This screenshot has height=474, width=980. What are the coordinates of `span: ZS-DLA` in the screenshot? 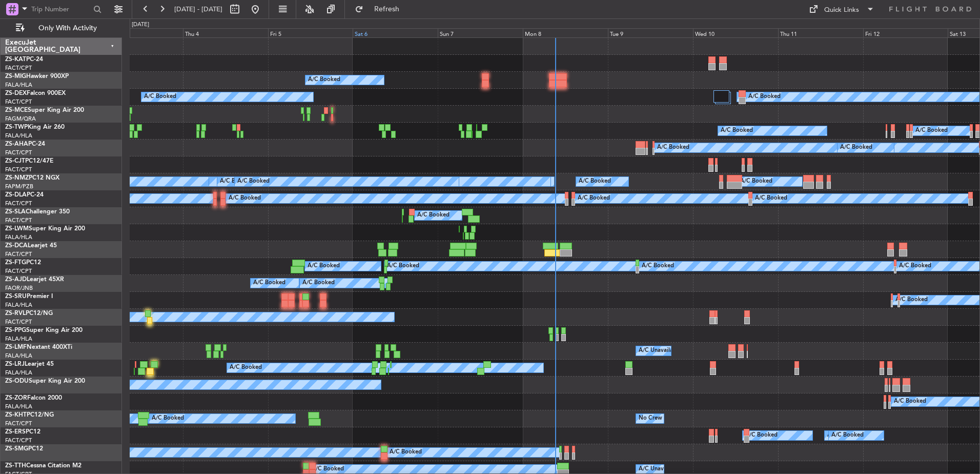 It's located at (16, 195).